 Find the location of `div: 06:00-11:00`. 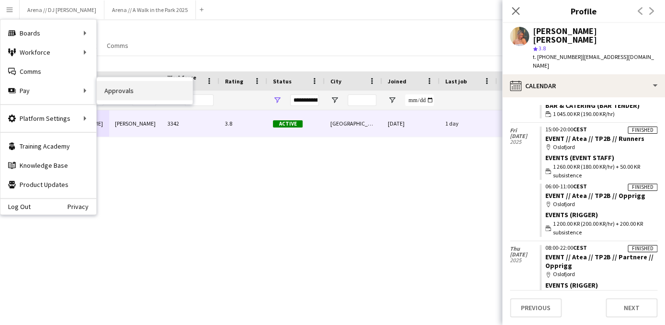

div: 06:00-11:00 is located at coordinates (602, 186).